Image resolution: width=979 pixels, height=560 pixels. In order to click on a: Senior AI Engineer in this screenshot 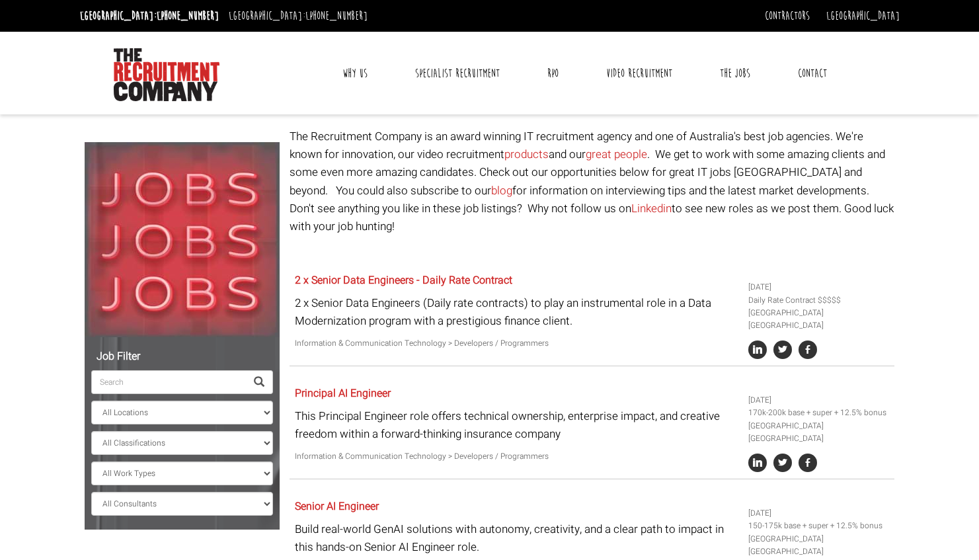, I will do `click(337, 507)`.